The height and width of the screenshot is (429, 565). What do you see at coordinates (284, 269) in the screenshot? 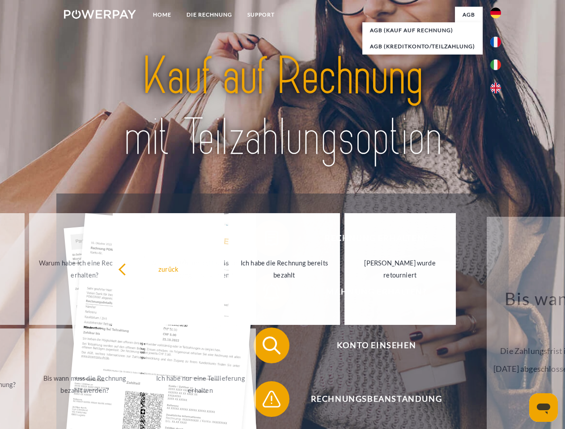
I see `div: Ich habe die Rechnung bereits bezahlt` at bounding box center [284, 269].